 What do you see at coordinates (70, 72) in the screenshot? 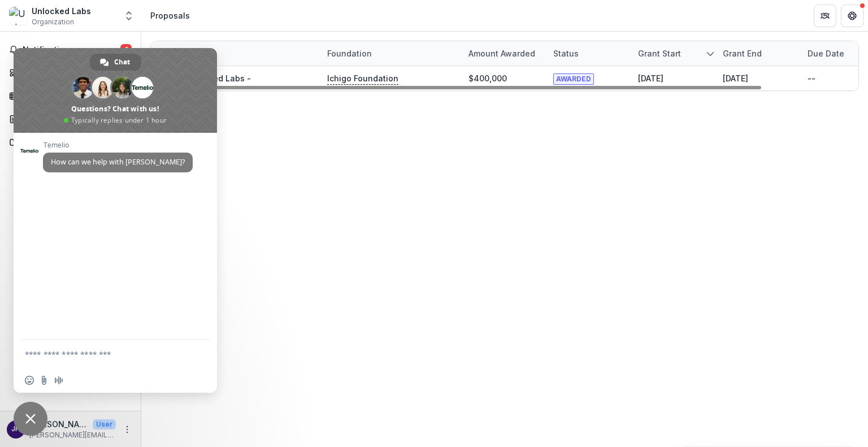
I see `a: Dashboard` at bounding box center [70, 72].